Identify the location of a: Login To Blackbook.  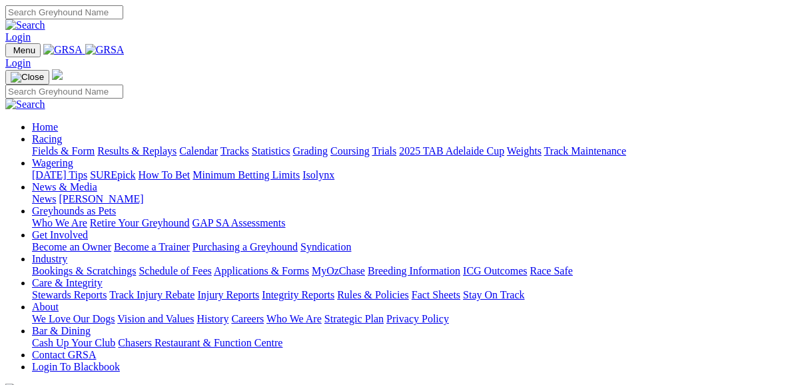
(76, 366).